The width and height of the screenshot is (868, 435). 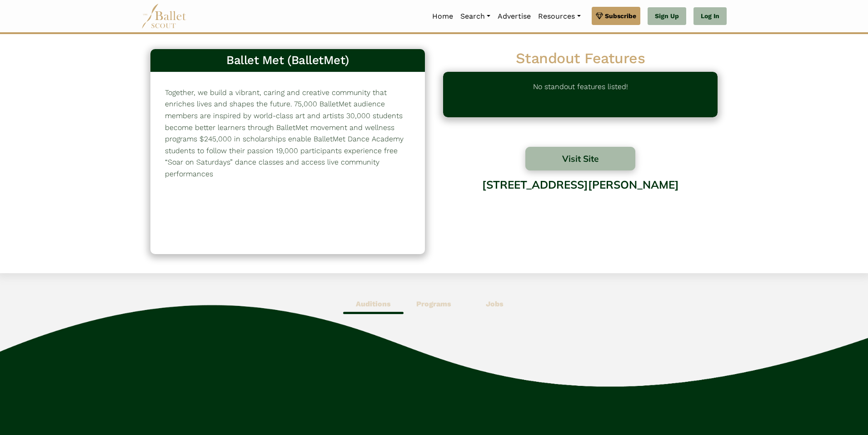 I want to click on img: gem.svg, so click(x=599, y=16).